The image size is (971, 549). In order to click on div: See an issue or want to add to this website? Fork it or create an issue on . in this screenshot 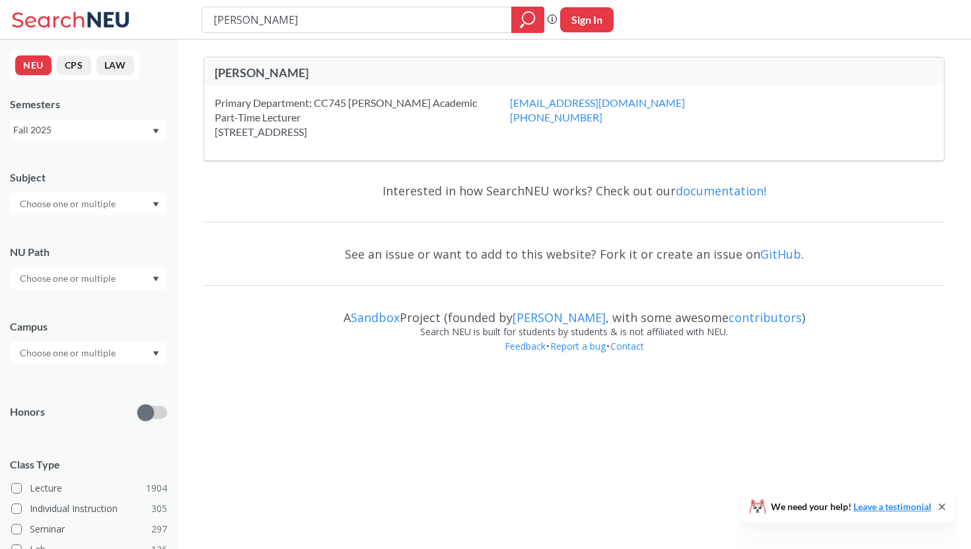, I will do `click(574, 254)`.